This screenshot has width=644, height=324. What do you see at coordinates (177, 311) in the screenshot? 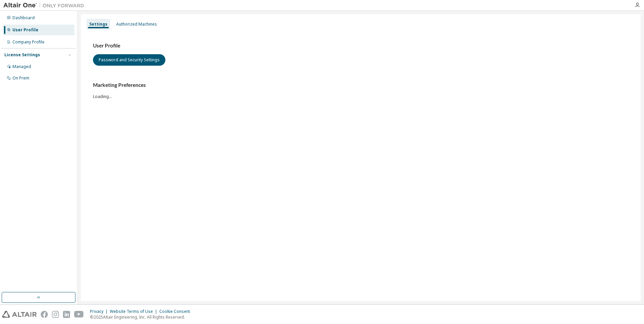
I see `div: Cookie Consent` at bounding box center [177, 311].